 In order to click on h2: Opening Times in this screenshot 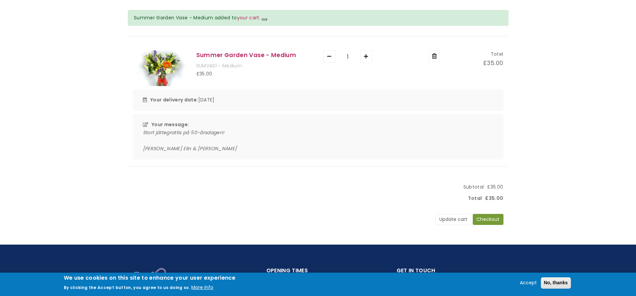, I will do `click(318, 273)`.